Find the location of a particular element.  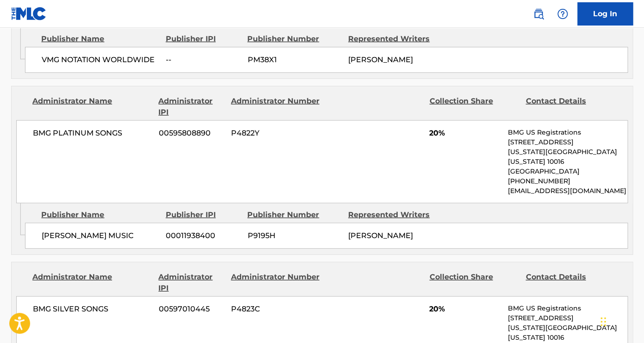

span: VMG NOTATION WORLDWIDE is located at coordinates (100, 60).